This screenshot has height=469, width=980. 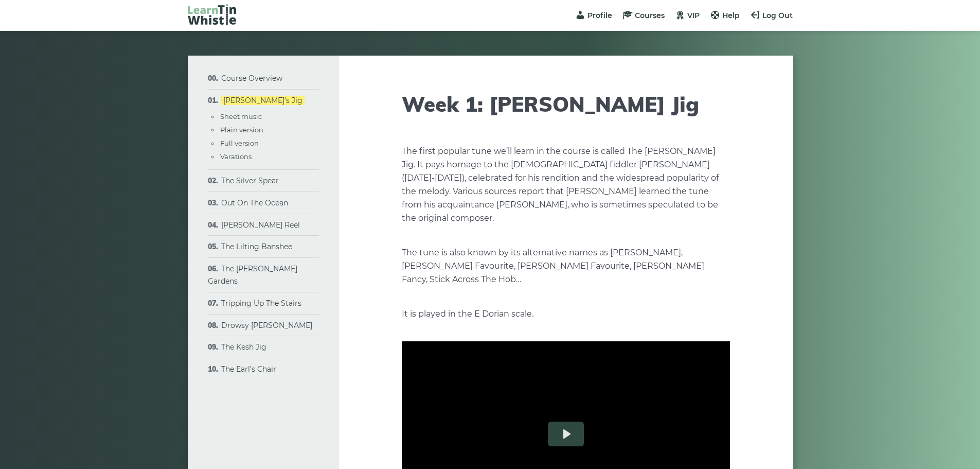 I want to click on a: Courses, so click(x=644, y=15).